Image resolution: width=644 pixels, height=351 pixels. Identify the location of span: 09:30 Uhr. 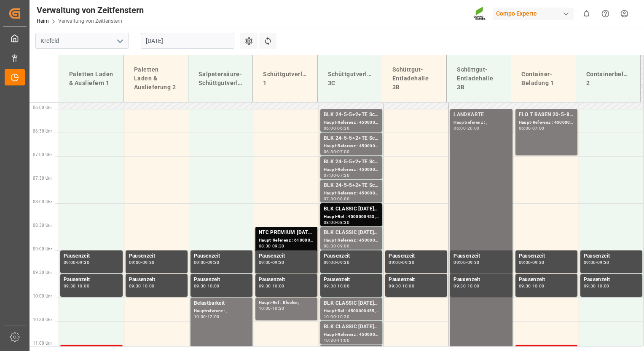
(42, 272).